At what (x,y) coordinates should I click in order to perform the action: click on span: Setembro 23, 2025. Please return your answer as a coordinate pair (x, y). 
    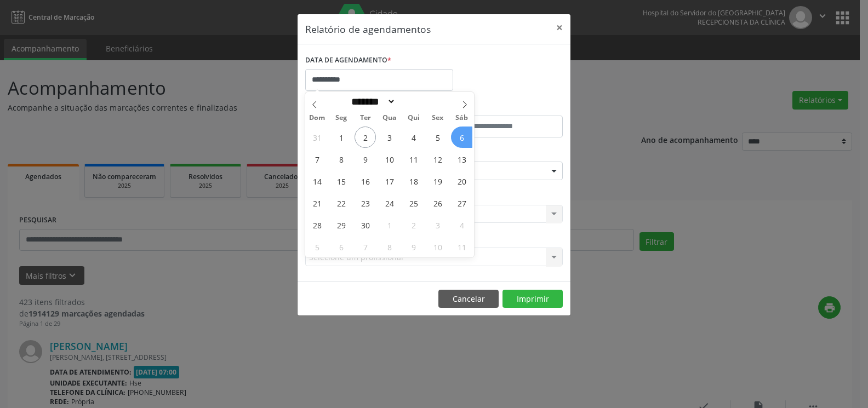
    Looking at the image, I should click on (365, 203).